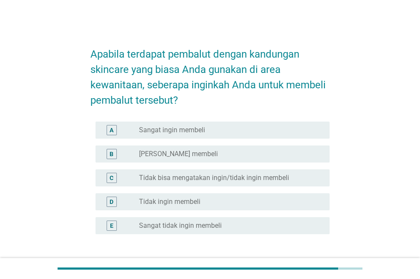 Image resolution: width=420 pixels, height=279 pixels. I want to click on label: Sangat tidak ingin membeli, so click(180, 226).